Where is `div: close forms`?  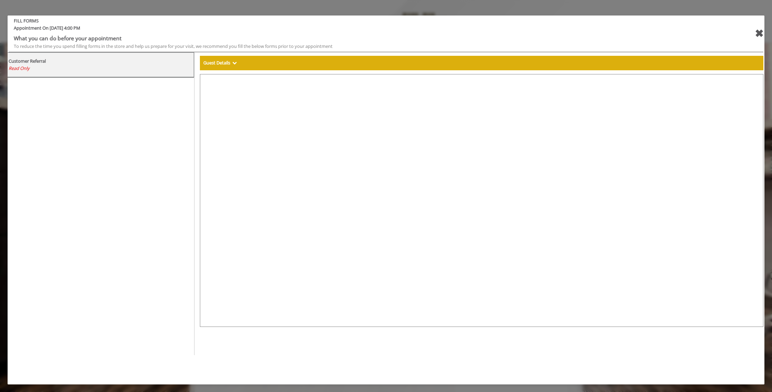 div: close forms is located at coordinates (759, 33).